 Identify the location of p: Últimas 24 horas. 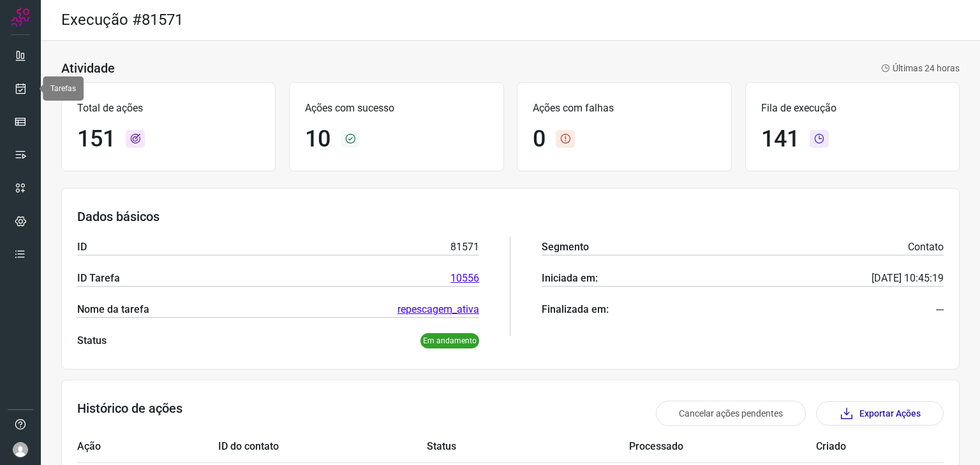
(920, 68).